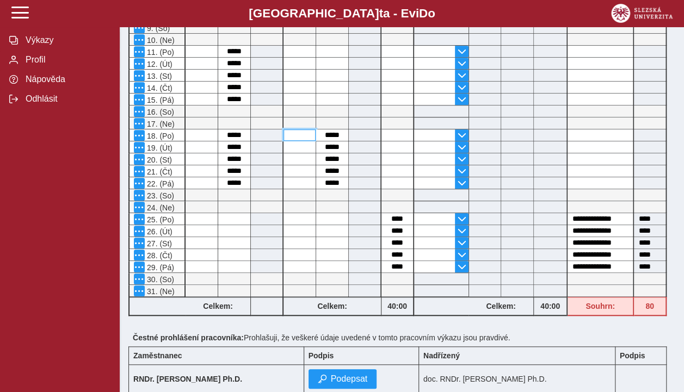 The height and width of the screenshot is (392, 684). Describe the element at coordinates (66, 79) in the screenshot. I see `span: Nápověda` at that location.